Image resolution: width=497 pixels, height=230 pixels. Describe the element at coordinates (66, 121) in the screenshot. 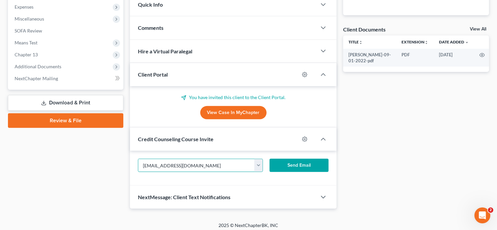

I see `a: Review & File` at that location.